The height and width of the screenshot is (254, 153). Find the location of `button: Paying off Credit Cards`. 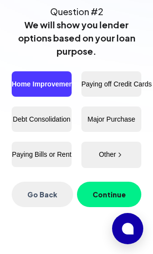

button: Paying off Credit Cards is located at coordinates (111, 84).